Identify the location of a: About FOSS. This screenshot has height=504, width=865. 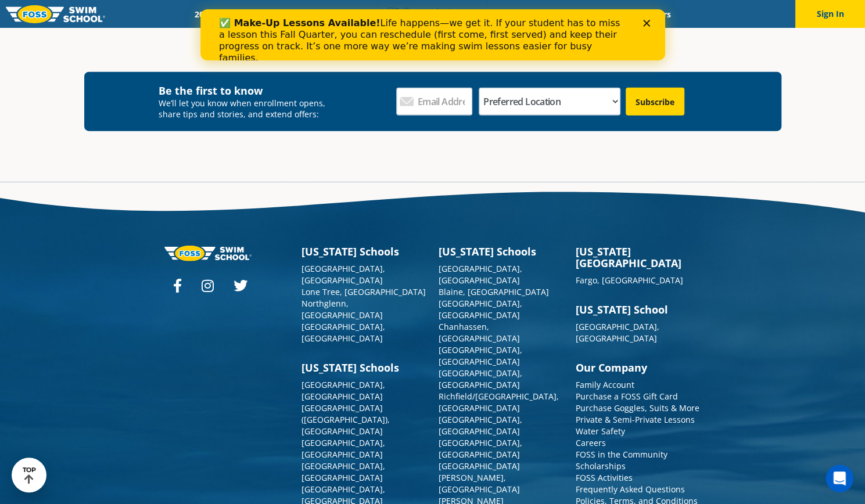
(440, 14).